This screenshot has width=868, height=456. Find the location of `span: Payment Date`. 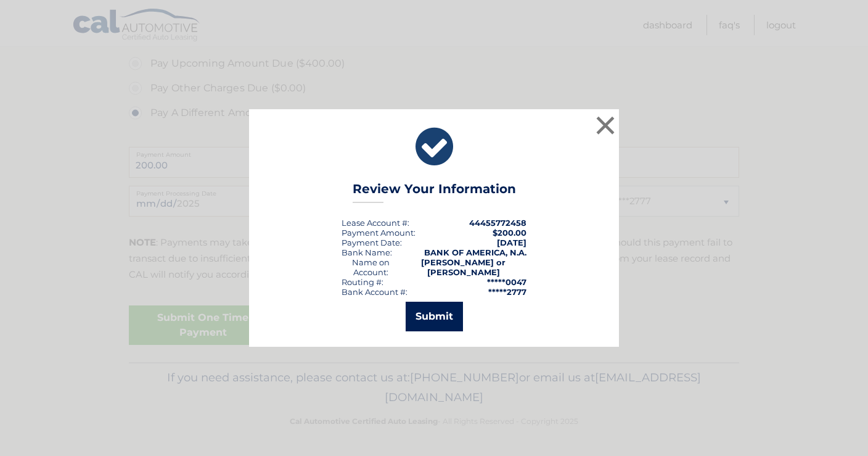

span: Payment Date is located at coordinates (371, 242).